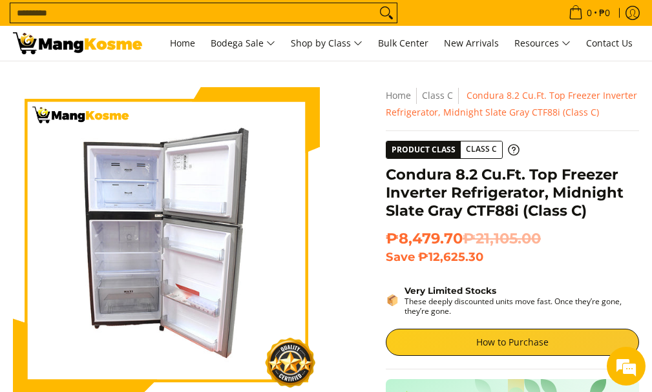 The height and width of the screenshot is (392, 652). Describe the element at coordinates (243, 43) in the screenshot. I see `a: Bodega Sale` at that location.